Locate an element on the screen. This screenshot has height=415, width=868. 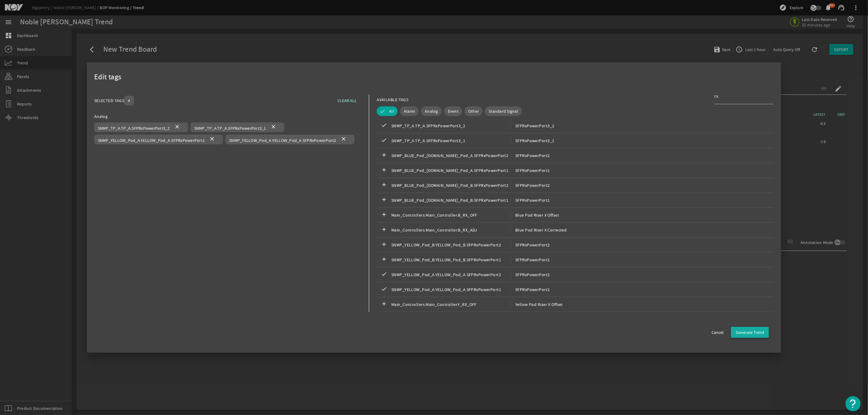
span: Blue Pod Riser X Offset is located at coordinates (535, 215).